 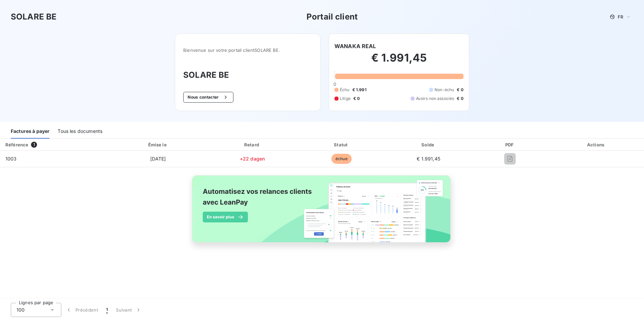 I want to click on img: banner, so click(x=322, y=213).